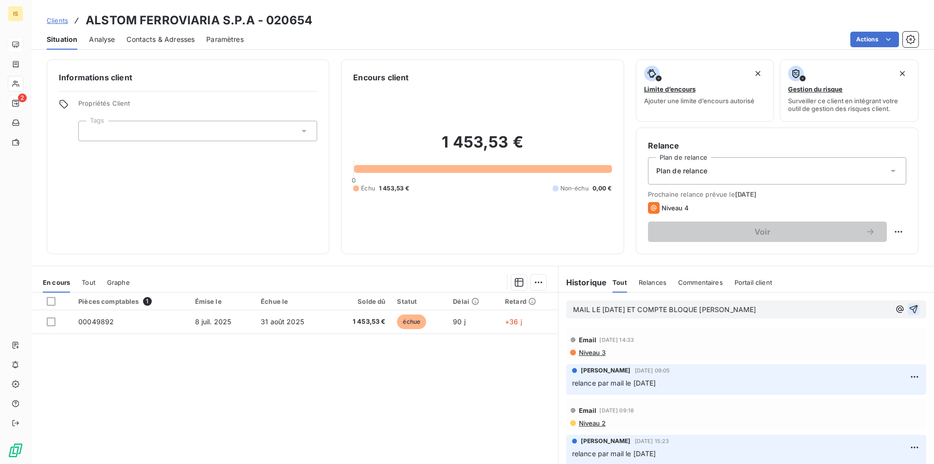  I want to click on span: +36 j, so click(513, 321).